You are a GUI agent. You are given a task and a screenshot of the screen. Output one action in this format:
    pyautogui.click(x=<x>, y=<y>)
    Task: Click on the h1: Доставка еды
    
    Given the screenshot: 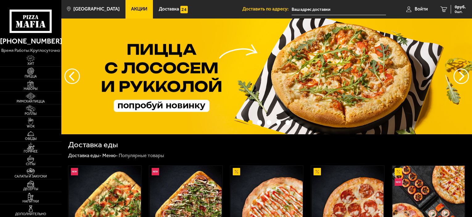 What is the action you would take?
    pyautogui.click(x=93, y=145)
    